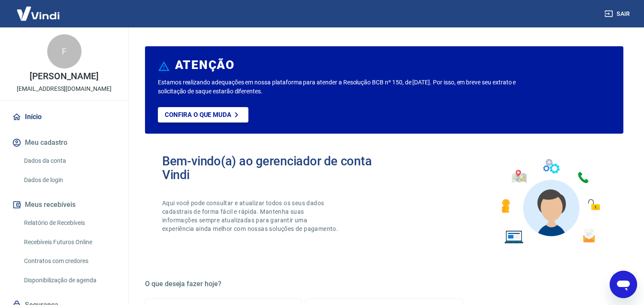 This screenshot has width=644, height=305. I want to click on a: Dados da conta, so click(69, 161).